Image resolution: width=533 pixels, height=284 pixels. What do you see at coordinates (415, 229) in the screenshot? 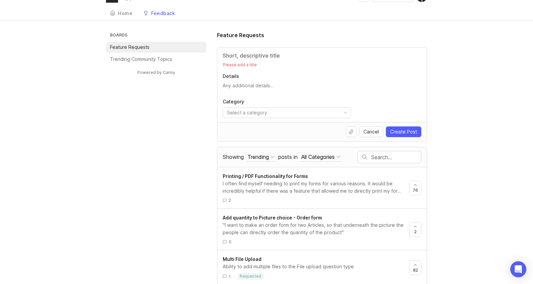
I see `button: 2` at bounding box center [415, 229].